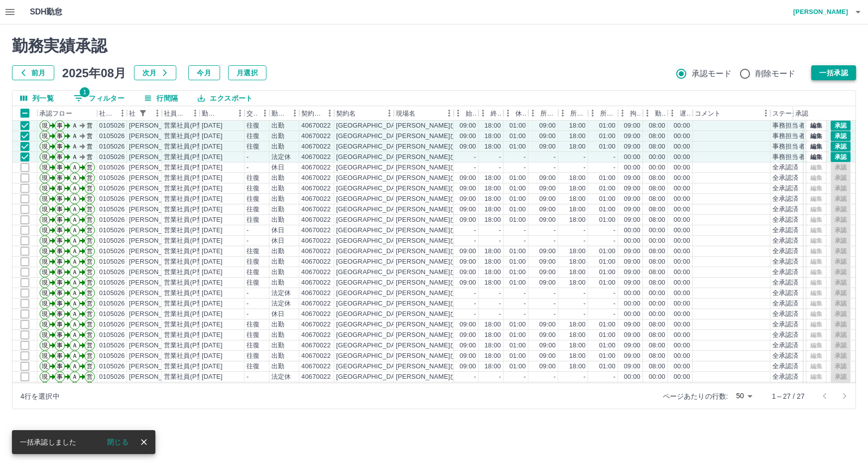 The height and width of the screenshot is (466, 868). I want to click on span: 1, so click(85, 93).